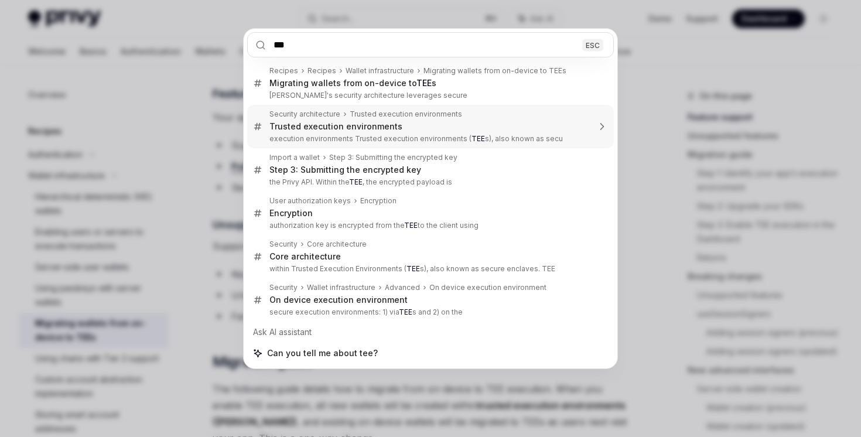 The height and width of the screenshot is (437, 861). What do you see at coordinates (353, 83) in the screenshot?
I see `div: Migrating wallets from on-device to s` at bounding box center [353, 83].